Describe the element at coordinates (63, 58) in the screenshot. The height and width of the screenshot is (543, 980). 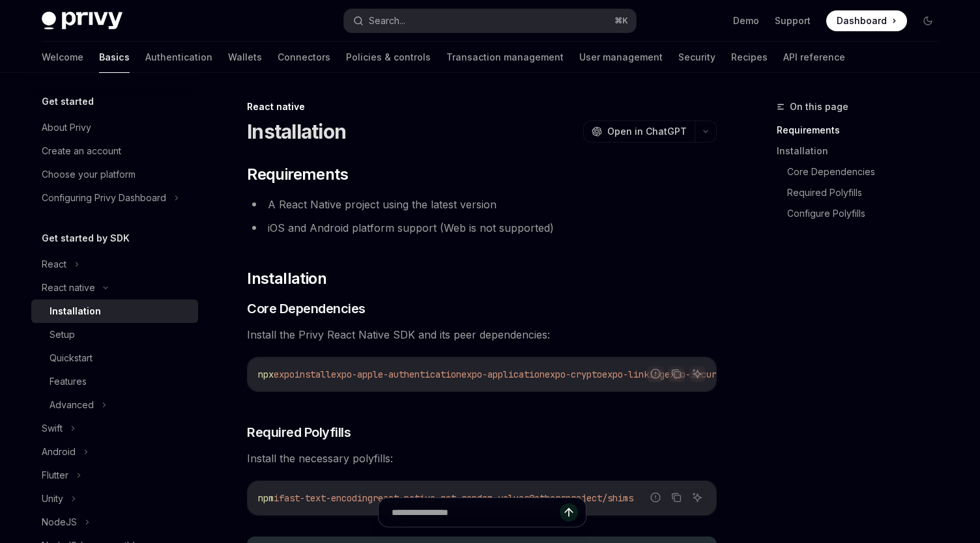
I see `a: Welcome` at that location.